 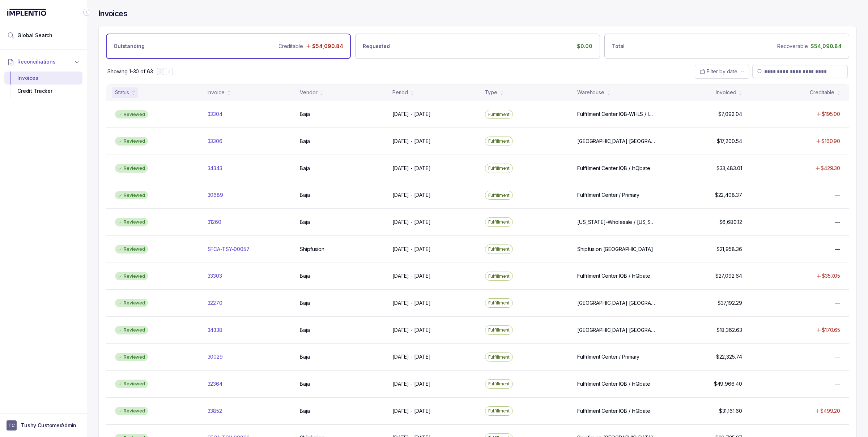 What do you see at coordinates (129, 71) in the screenshot?
I see `div: Remaining page entries` at bounding box center [129, 71].